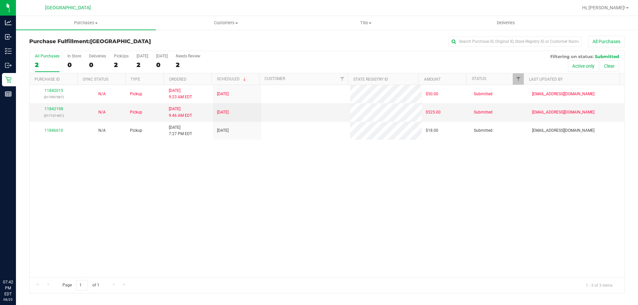 This screenshot has width=638, height=305. I want to click on span: Customers, so click(226, 23).